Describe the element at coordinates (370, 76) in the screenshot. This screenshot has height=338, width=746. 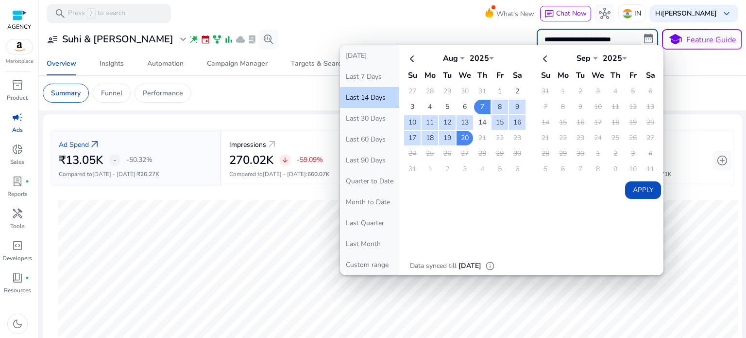
I see `button: Last 7 Days` at that location.